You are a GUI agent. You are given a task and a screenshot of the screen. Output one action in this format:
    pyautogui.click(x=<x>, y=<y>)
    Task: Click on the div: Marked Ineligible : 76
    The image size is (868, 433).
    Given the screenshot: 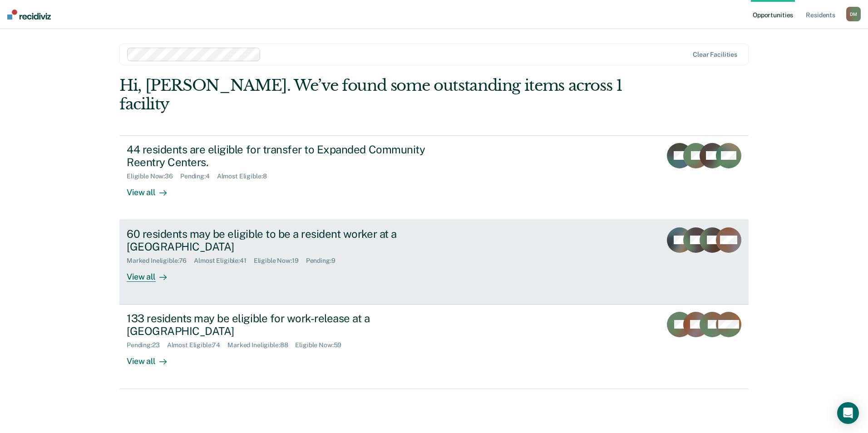 What is the action you would take?
    pyautogui.click(x=160, y=261)
    